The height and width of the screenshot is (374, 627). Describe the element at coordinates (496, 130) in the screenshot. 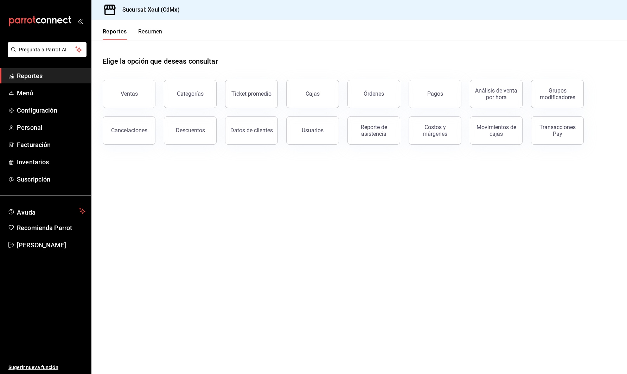

I see `div: Movimientos de cajas` at that location.